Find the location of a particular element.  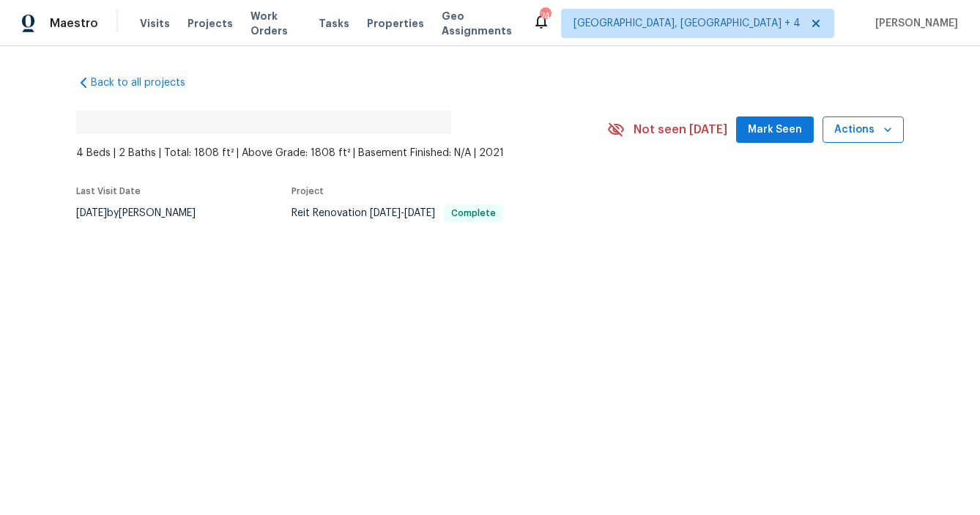

span: Tasks is located at coordinates (334, 24).